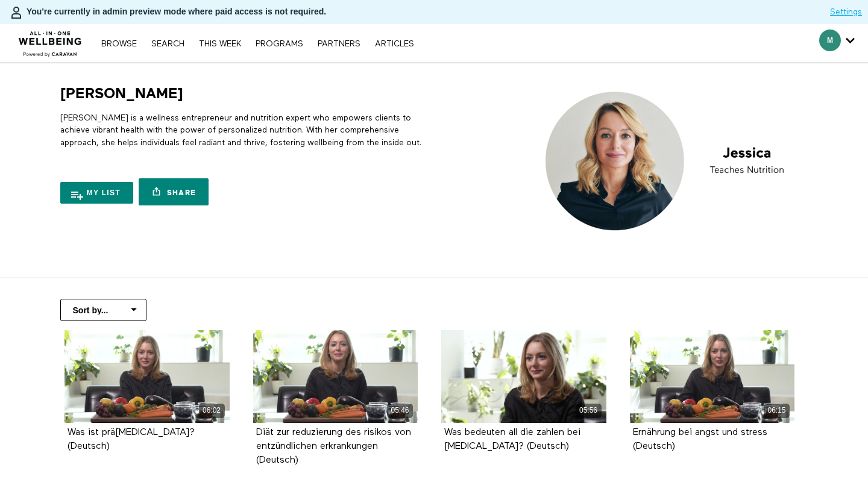  What do you see at coordinates (524, 376) in the screenshot?
I see `a: Was bedeuten all die zahlen bei diabetes? (Deutsch) 05:56` at bounding box center [524, 376].